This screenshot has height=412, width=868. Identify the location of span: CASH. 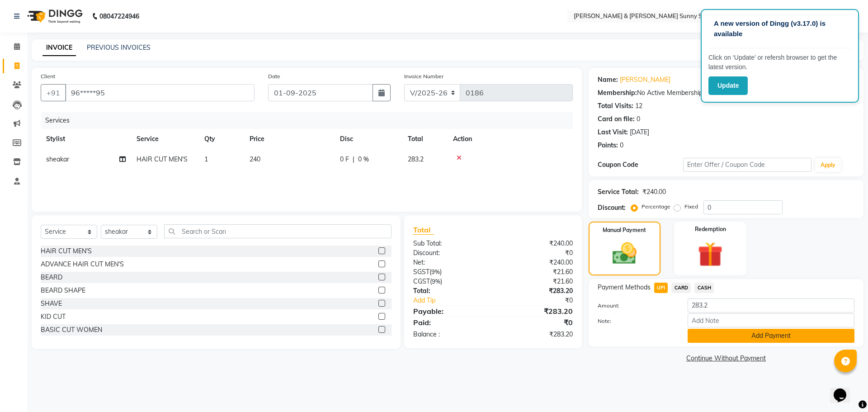
(704, 288).